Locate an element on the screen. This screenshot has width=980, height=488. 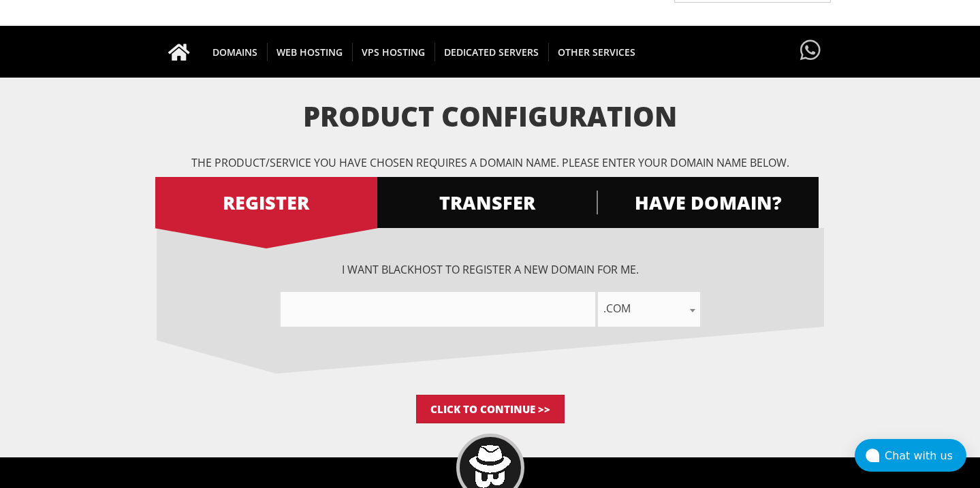
a: Have questions? is located at coordinates (811, 51).